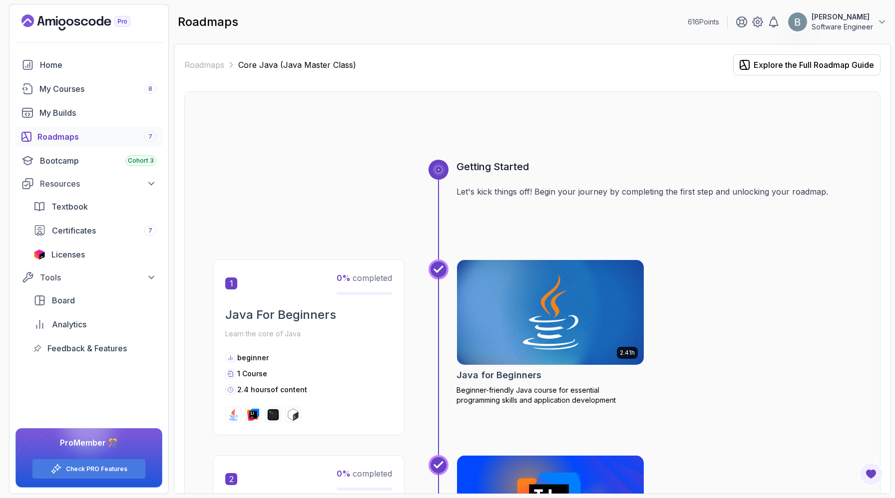  Describe the element at coordinates (87, 22) in the screenshot. I see `a: Landing page` at that location.